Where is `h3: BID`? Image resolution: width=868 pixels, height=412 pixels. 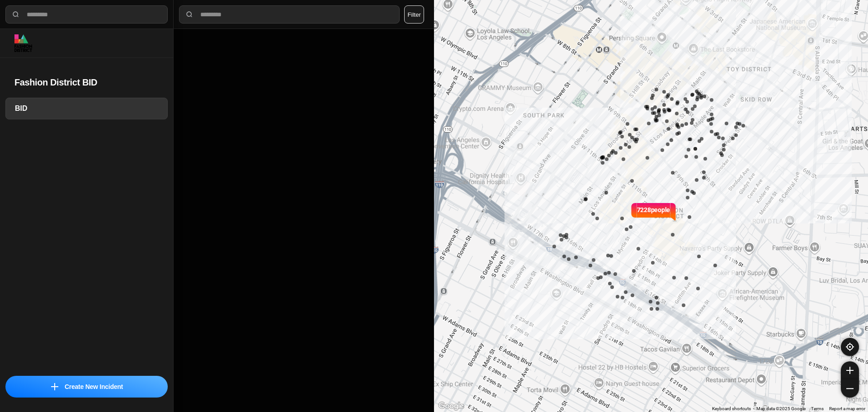 h3: BID is located at coordinates (86, 108).